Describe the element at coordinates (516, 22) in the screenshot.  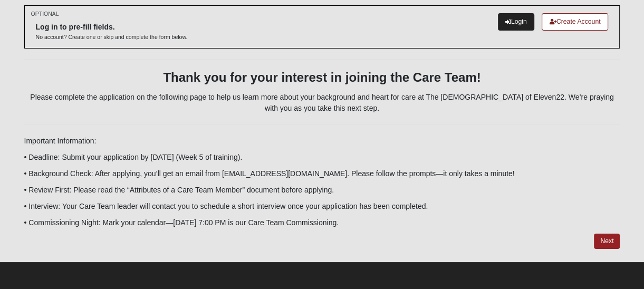
I see `a: Login` at that location.